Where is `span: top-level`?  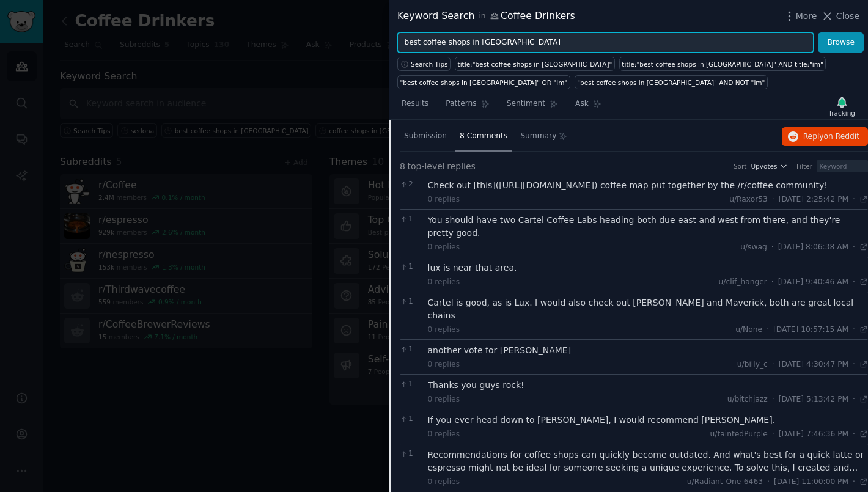 span: top-level is located at coordinates (426, 166).